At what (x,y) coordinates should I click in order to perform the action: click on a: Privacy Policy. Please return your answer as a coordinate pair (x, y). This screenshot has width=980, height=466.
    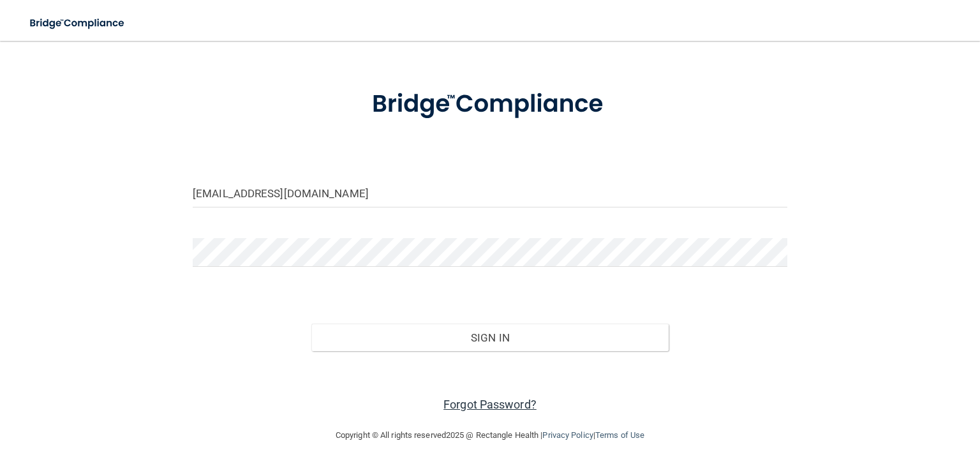
    Looking at the image, I should click on (567, 435).